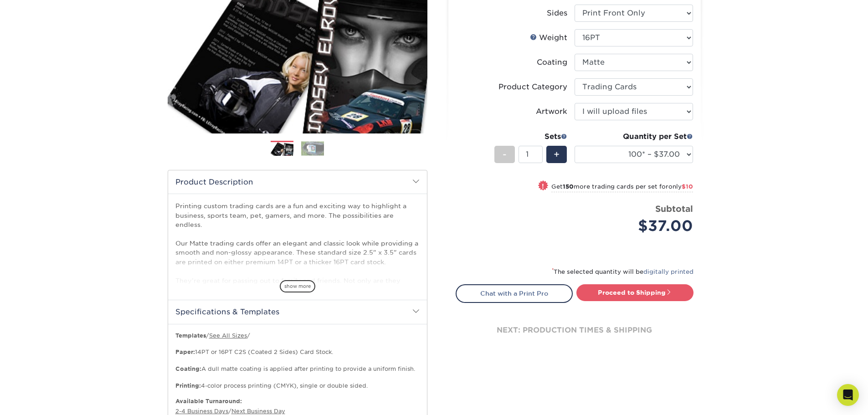  Describe the element at coordinates (668, 272) in the screenshot. I see `a: digitally printed` at that location.